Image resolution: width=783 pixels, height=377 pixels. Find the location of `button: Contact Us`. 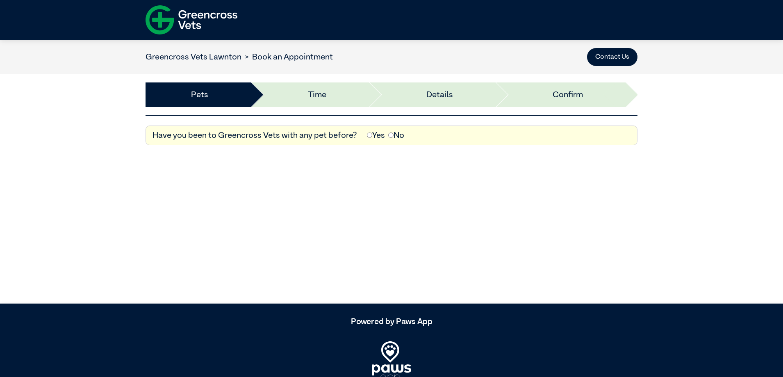

button: Contact Us is located at coordinates (612, 57).